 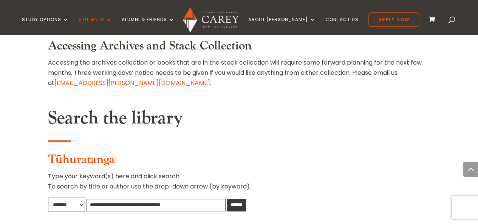 What do you see at coordinates (393, 20) in the screenshot?
I see `a: Apply Now` at bounding box center [393, 20].